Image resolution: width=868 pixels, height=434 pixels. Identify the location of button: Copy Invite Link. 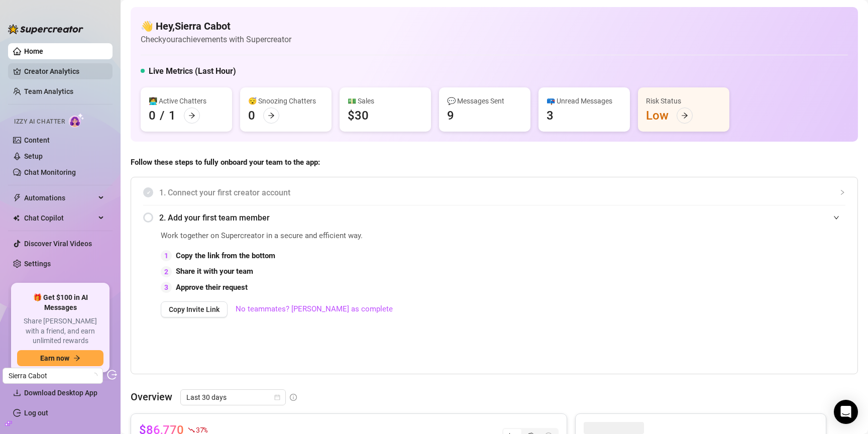
(194, 309).